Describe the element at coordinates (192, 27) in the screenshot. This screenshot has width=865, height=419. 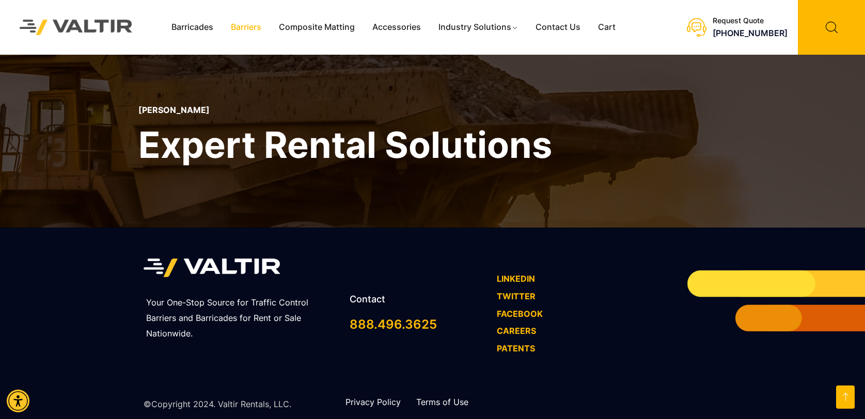
I see `a: Barricades` at that location.